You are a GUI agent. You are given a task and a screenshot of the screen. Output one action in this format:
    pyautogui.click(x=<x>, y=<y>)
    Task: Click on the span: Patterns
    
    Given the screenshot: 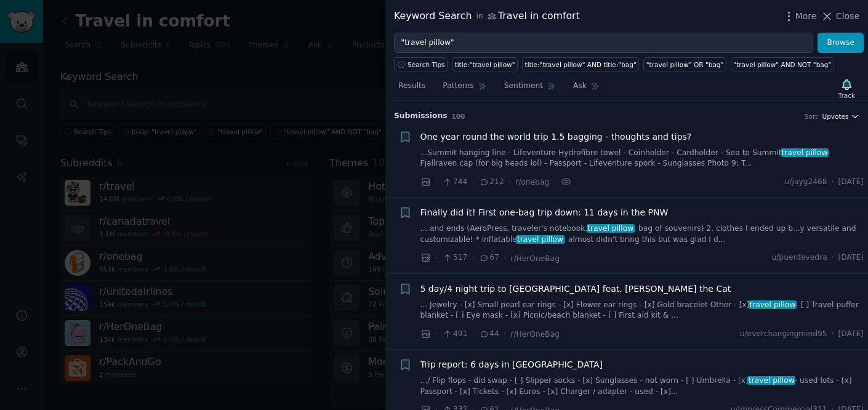 What is the action you would take?
    pyautogui.click(x=458, y=86)
    